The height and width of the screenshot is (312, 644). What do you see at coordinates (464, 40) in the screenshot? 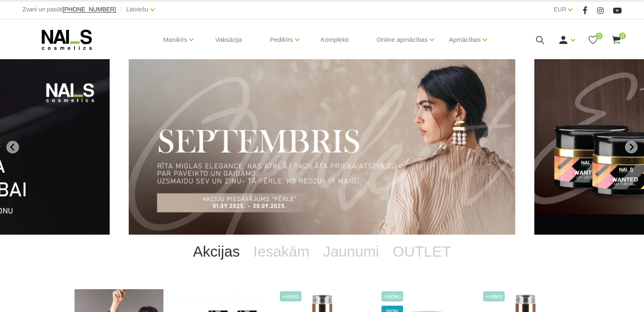
I see `a: Apmācības` at bounding box center [464, 40].